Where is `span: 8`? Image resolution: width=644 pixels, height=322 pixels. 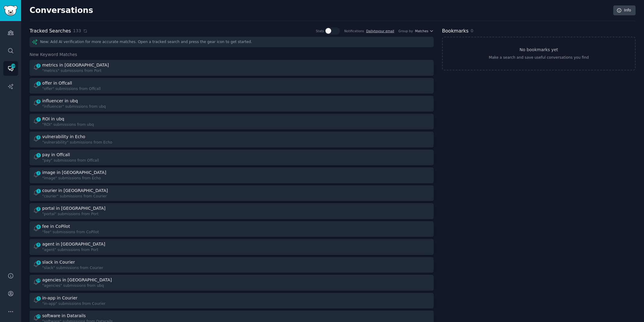 span: 8 is located at coordinates (38, 263).